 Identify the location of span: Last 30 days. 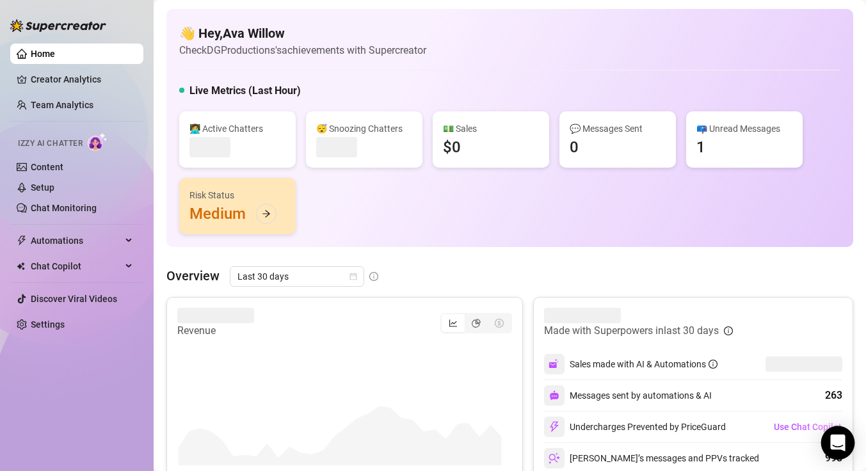
(297, 276).